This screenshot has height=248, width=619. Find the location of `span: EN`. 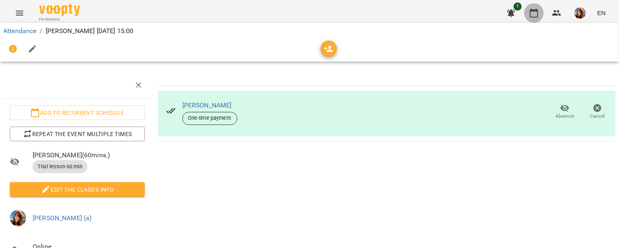

span: EN is located at coordinates (601, 13).